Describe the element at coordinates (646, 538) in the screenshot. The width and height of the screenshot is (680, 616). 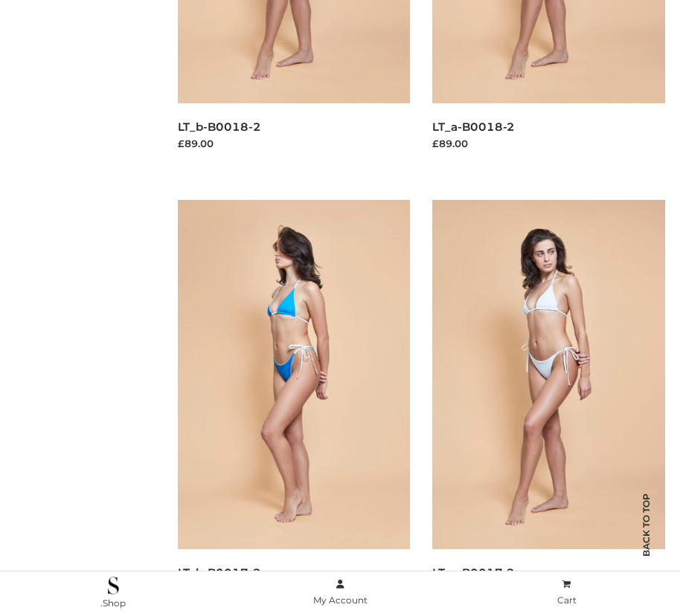
I see `span: Back to top` at that location.